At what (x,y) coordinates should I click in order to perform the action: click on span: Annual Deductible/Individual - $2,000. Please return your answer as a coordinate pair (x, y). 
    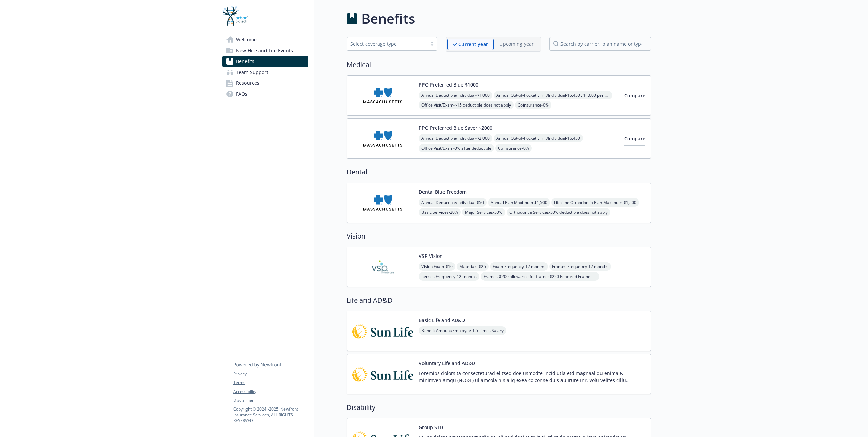
    Looking at the image, I should click on (456, 138).